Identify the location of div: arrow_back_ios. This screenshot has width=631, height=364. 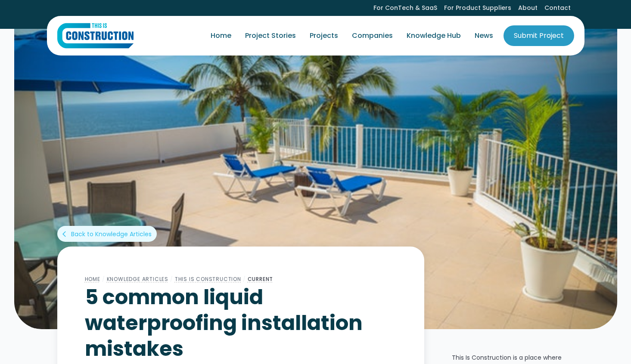
(66, 235).